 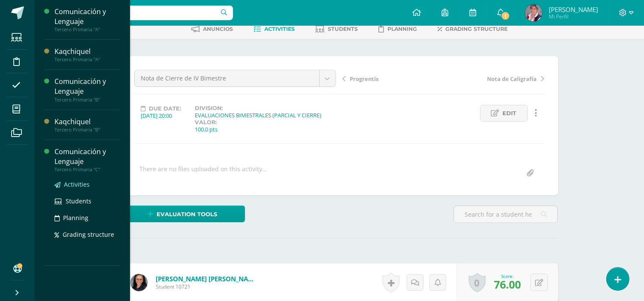 I want to click on span: Nota de Caligrafía, so click(x=512, y=79).